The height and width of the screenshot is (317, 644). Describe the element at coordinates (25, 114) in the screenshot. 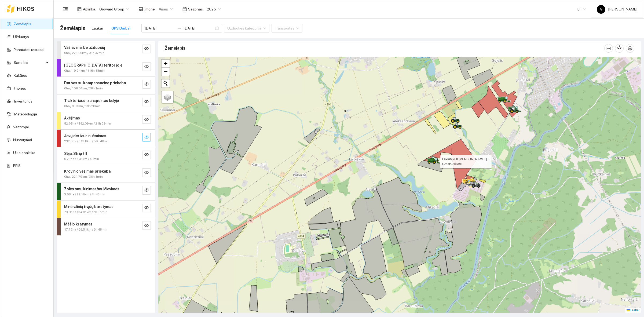

I see `a: Meteorologija` at that location.